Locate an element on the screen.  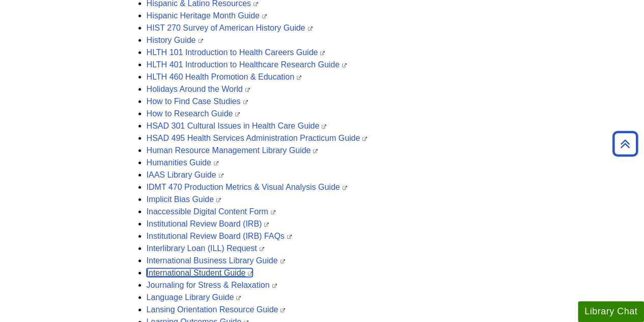
a: Humanities Guide is located at coordinates (182, 162).